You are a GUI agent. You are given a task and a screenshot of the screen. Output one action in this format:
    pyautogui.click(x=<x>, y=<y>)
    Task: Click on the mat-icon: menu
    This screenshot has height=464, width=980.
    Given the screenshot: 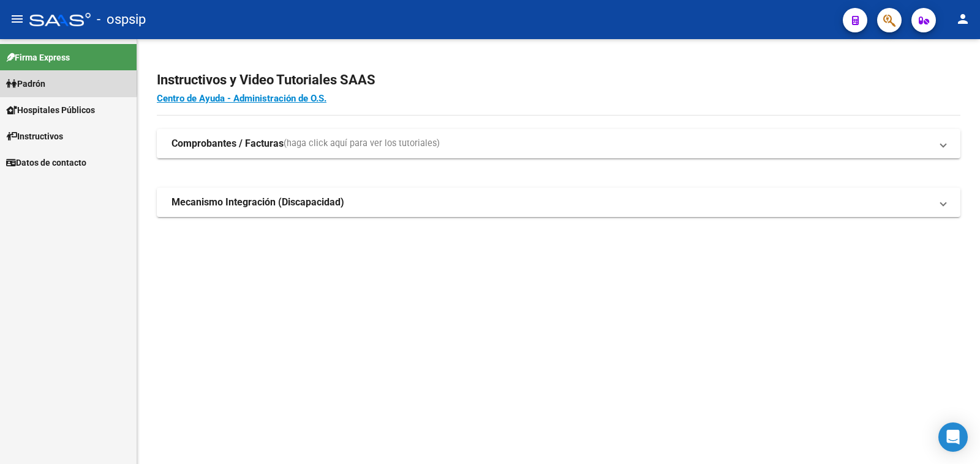 What is the action you would take?
    pyautogui.click(x=17, y=19)
    